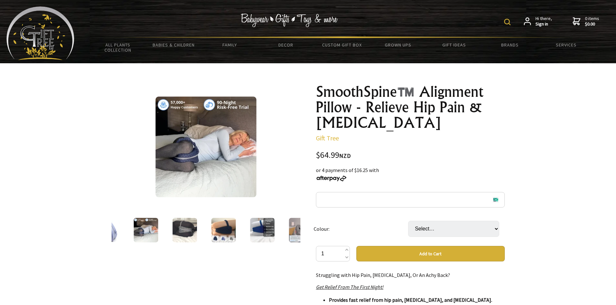 The height and width of the screenshot is (305, 616). Describe the element at coordinates (543, 24) in the screenshot. I see `strong: Sign in` at that location.